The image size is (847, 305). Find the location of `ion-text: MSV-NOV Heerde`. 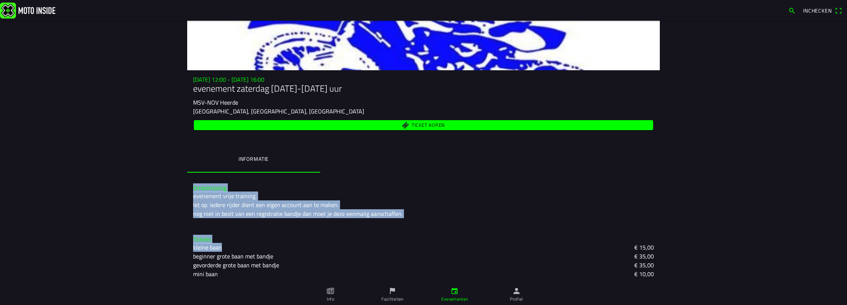

ion-text: MSV-NOV Heerde is located at coordinates (216, 102).